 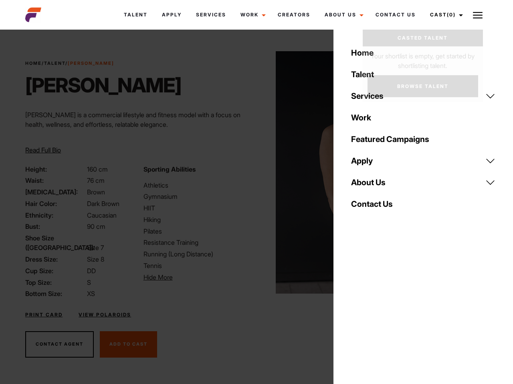 I want to click on span: Bust:, so click(x=55, y=227).